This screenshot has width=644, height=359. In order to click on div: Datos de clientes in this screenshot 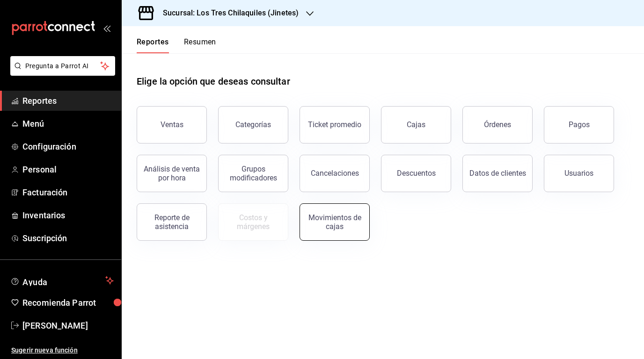, I will do `click(497, 173)`.